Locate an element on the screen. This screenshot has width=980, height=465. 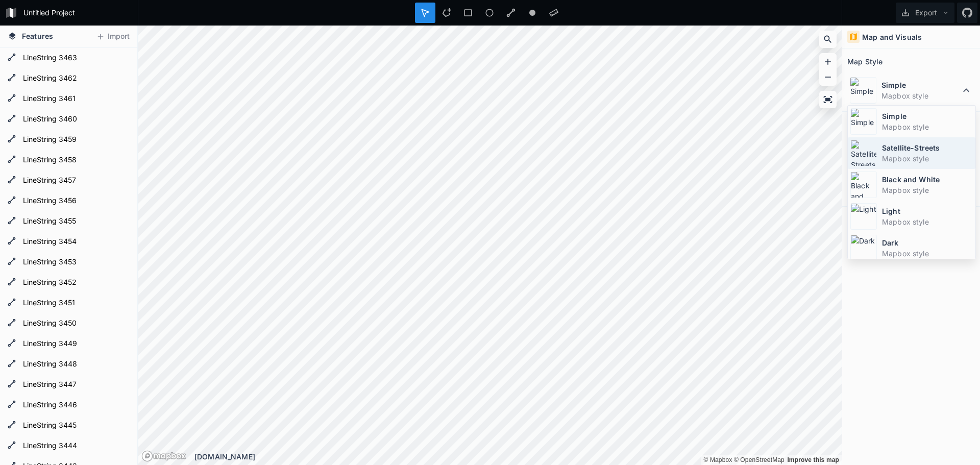
a: OpenStreetMap is located at coordinates (759, 460).